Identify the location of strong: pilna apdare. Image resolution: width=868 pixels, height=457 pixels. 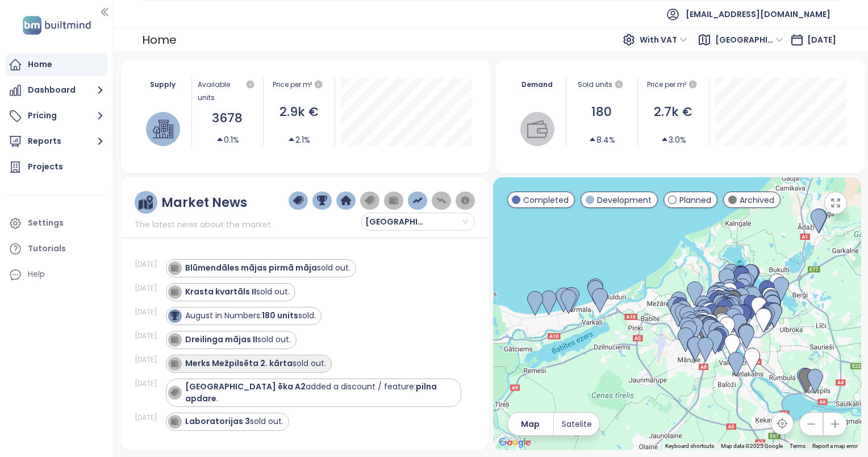
(311, 392).